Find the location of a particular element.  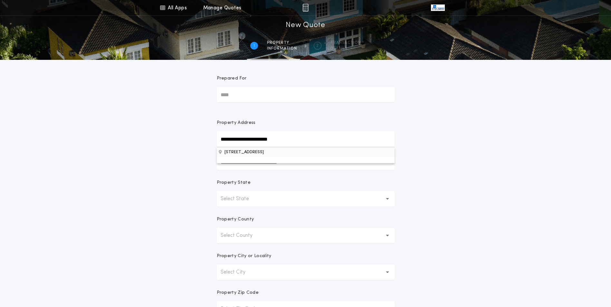

button: Select City is located at coordinates (306, 272).